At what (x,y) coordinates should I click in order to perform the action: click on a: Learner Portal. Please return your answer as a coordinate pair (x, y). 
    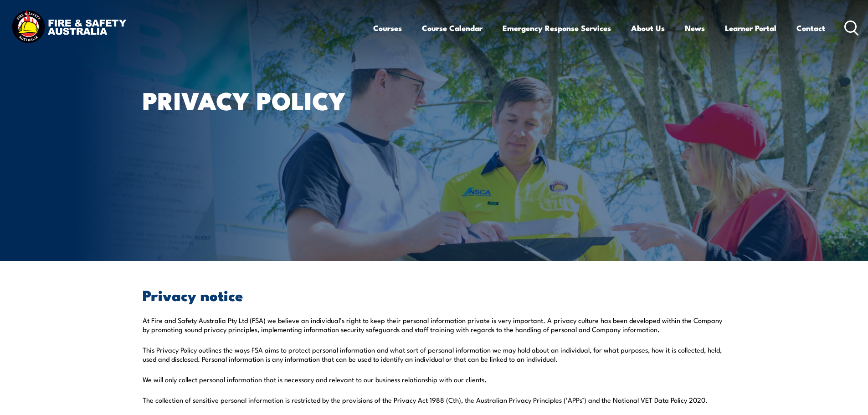
    Looking at the image, I should click on (750, 28).